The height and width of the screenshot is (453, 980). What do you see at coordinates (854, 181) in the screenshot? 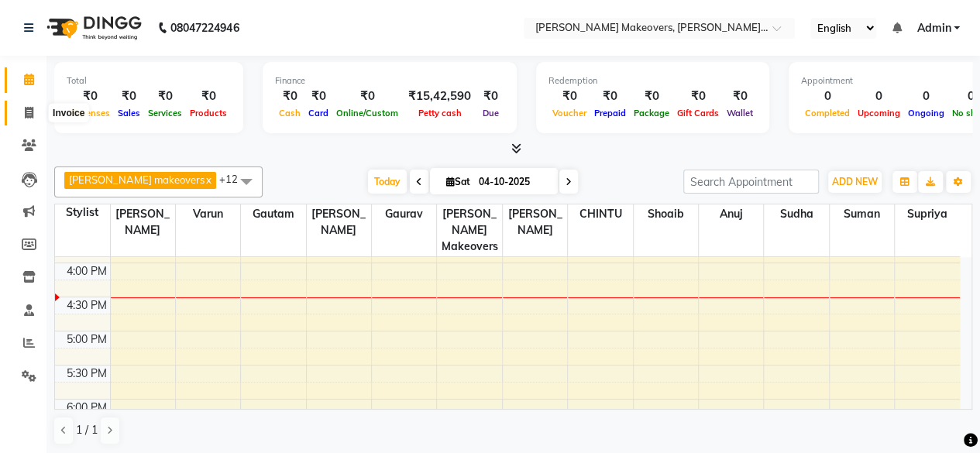
I see `span: ADD NEW` at bounding box center [854, 181].